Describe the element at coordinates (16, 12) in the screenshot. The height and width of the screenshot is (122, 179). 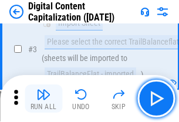
I see `img: Back` at that location.